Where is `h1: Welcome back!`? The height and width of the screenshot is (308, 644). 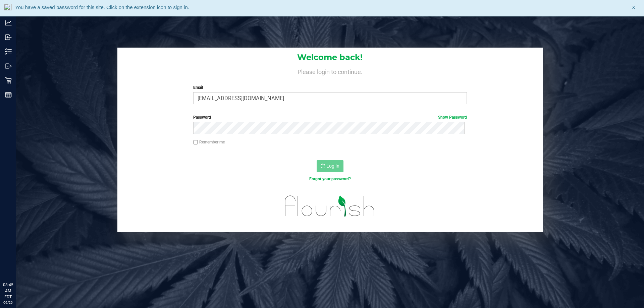
h1: Welcome back! is located at coordinates (330, 57).